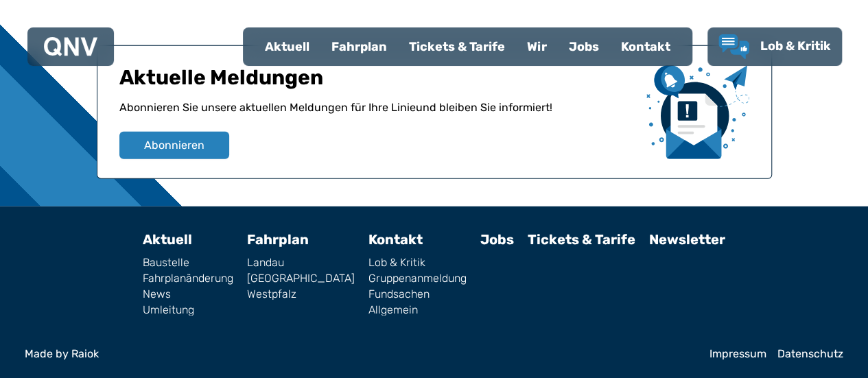 Image resolution: width=868 pixels, height=378 pixels. Describe the element at coordinates (301, 263) in the screenshot. I see `a: Landau` at that location.